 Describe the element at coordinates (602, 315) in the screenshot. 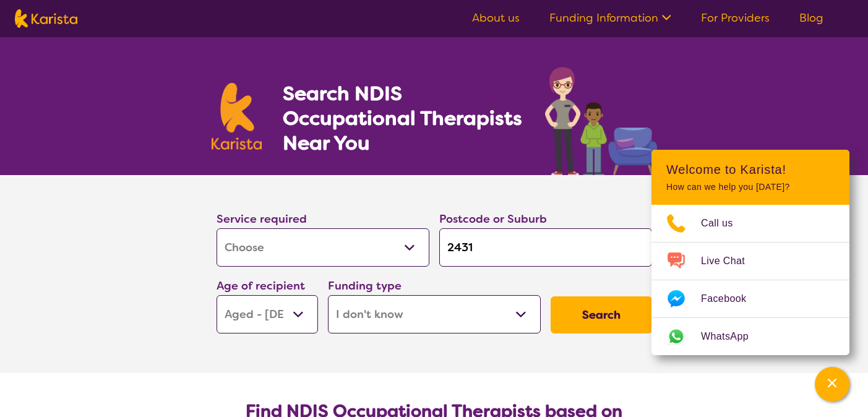

I see `button: Search` at that location.